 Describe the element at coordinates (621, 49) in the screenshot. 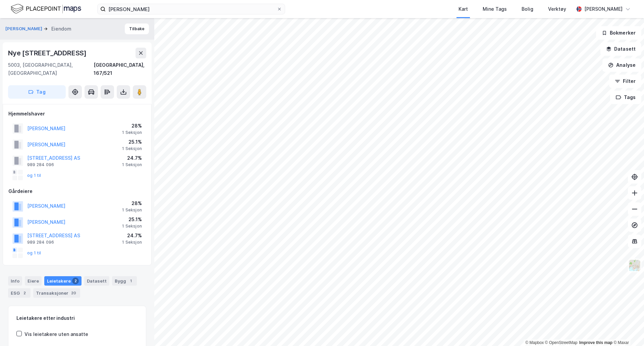

I see `button: Datasett` at that location.